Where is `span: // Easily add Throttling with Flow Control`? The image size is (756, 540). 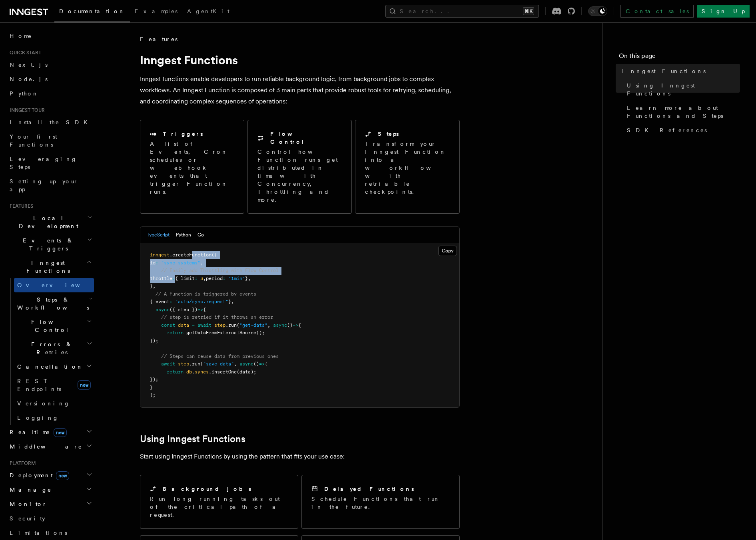 span: // Easily add Throttling with Flow Control is located at coordinates (220, 270).